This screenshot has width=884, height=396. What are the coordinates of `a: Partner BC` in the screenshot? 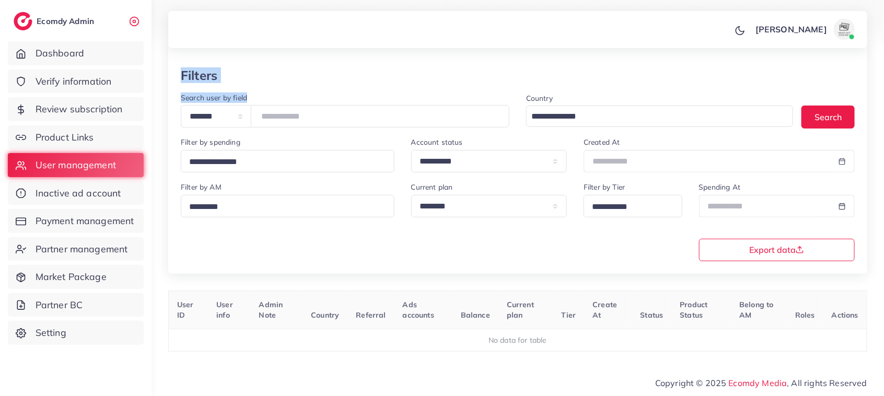 It's located at (76, 305).